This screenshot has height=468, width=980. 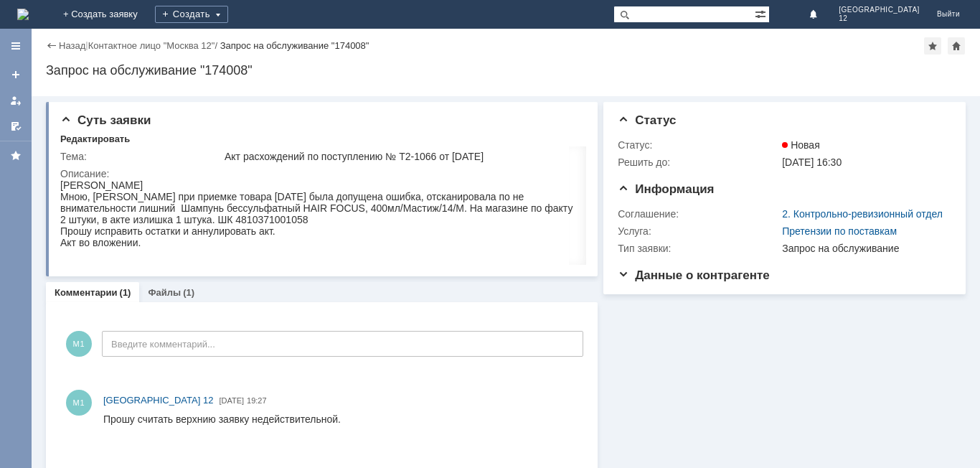 I want to click on span: Данные о контрагенте, so click(x=694, y=275).